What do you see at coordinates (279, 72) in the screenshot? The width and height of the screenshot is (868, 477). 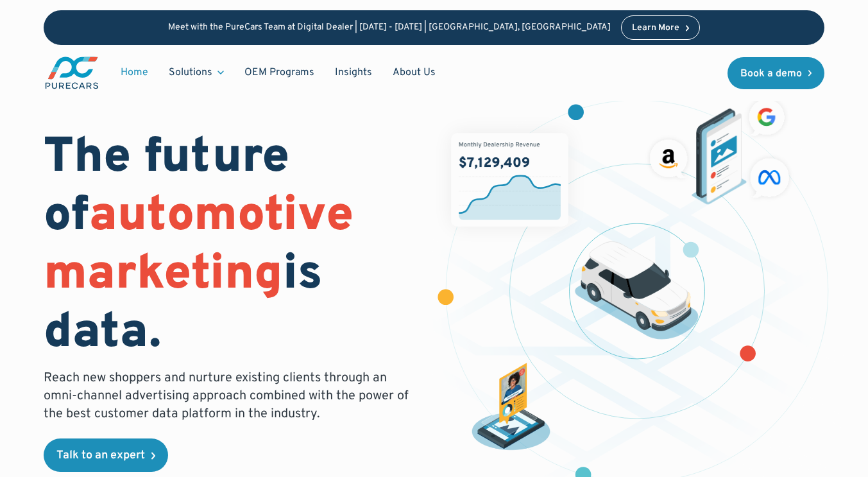 I see `a: OEM Programs` at bounding box center [279, 72].